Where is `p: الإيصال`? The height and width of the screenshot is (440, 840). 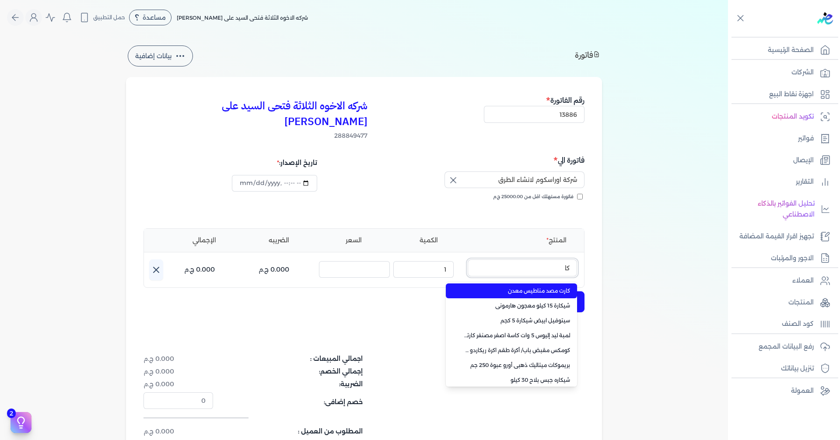
p: الإيصال is located at coordinates (803, 161).